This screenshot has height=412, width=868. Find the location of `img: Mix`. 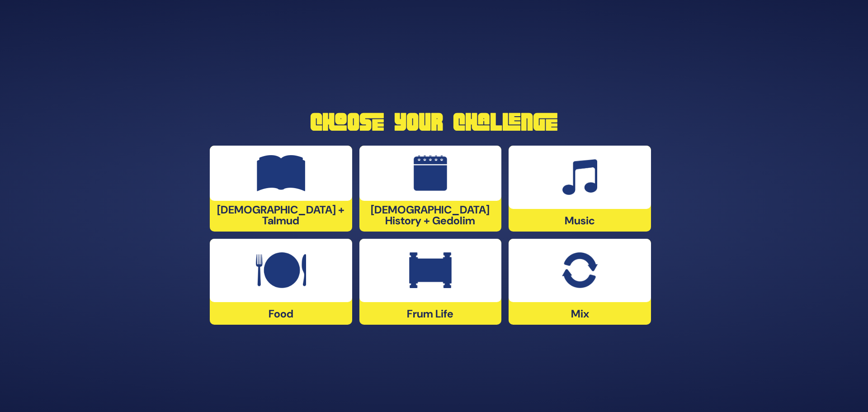

img: Mix is located at coordinates (580, 270).